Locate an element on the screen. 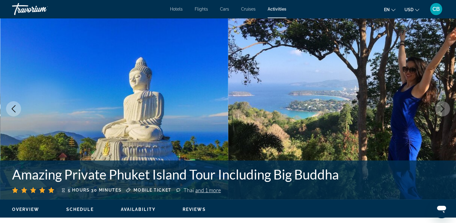 The image size is (456, 223). span: and 1 more is located at coordinates (208, 190).